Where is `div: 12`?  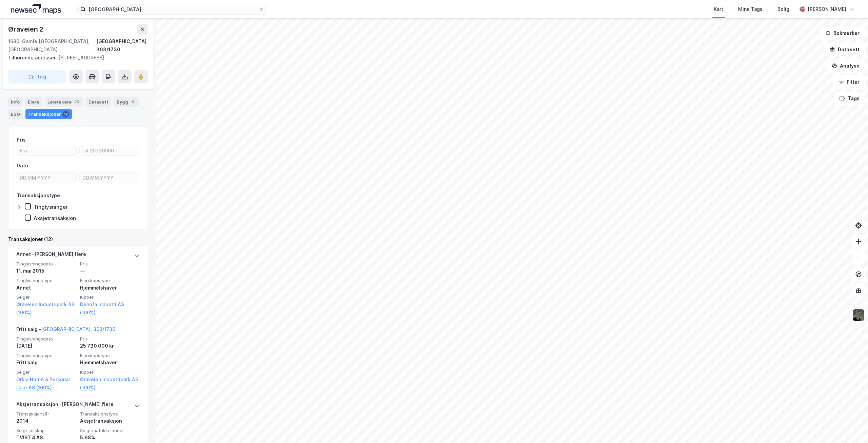 div: 12 is located at coordinates (66, 114).